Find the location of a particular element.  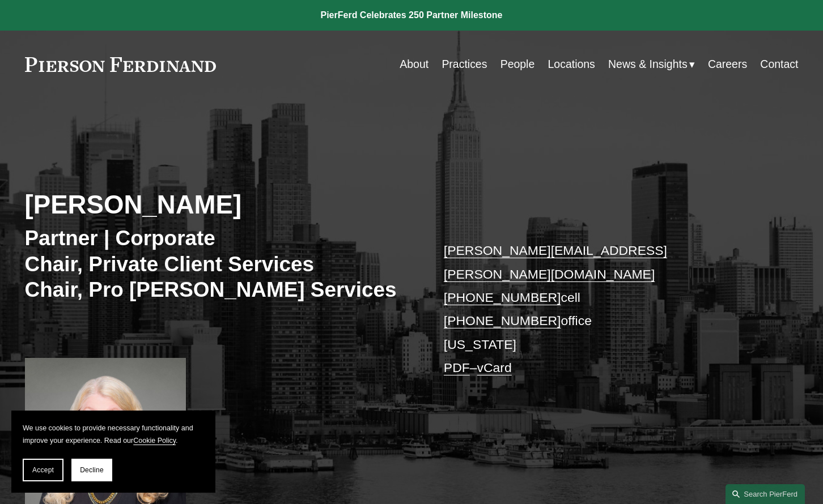

section: Cookie banner is located at coordinates (113, 451).